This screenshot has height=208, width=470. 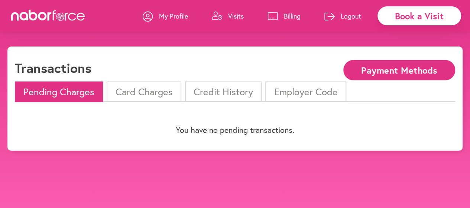 I want to click on p: Visits, so click(x=236, y=16).